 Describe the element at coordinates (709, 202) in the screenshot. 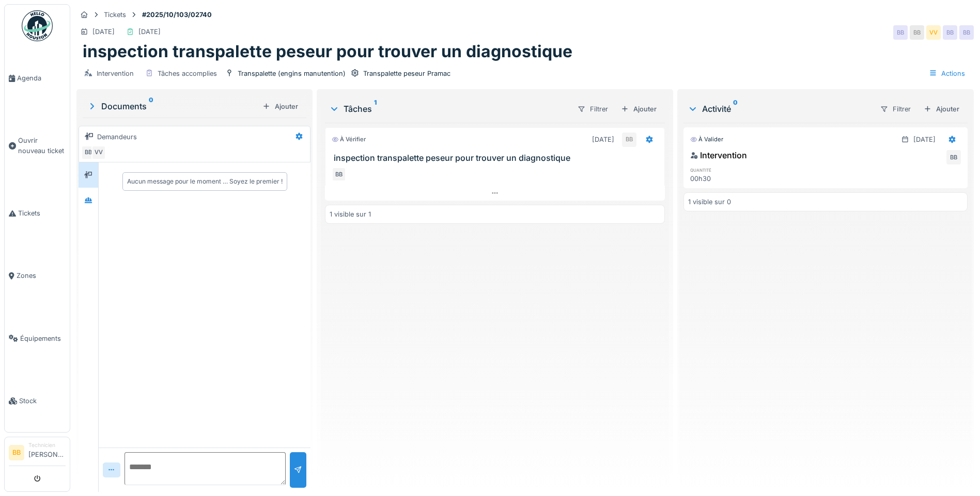

I see `div: 1 visible sur 0` at that location.